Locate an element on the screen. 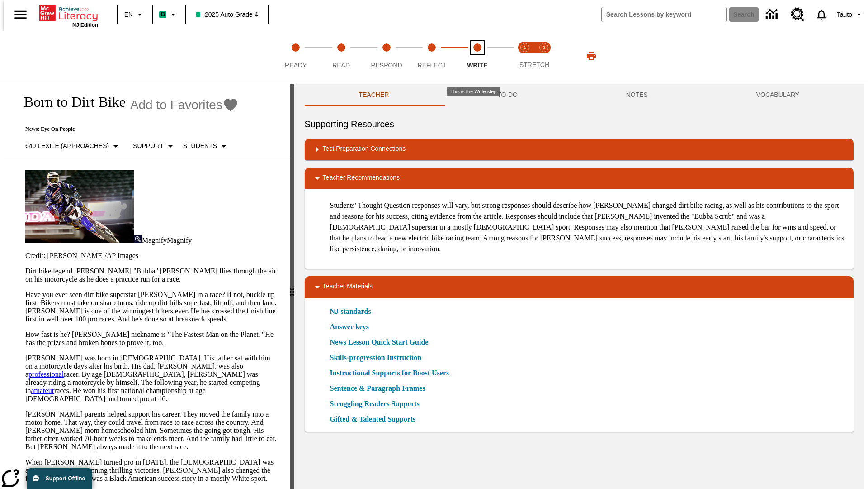  button: Ready step 1 of 5 is located at coordinates (296, 56).